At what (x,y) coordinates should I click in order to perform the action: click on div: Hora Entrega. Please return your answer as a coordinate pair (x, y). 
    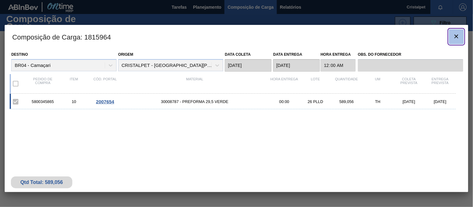
    Looking at the image, I should click on (284, 84).